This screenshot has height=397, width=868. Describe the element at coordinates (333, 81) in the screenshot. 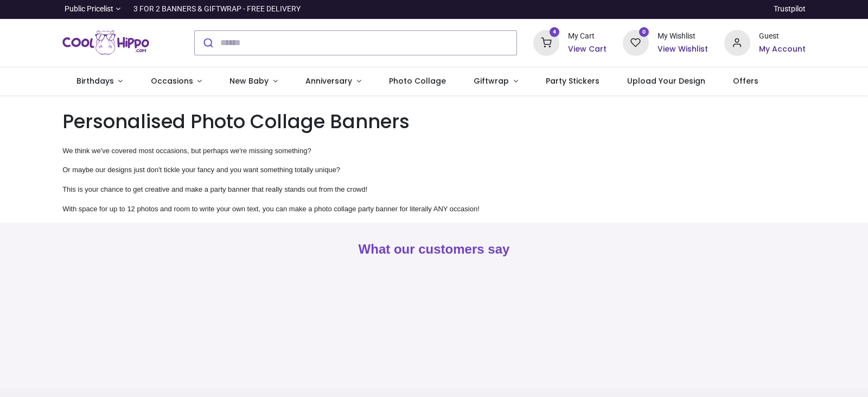

I see `a: Anniversary` at that location.